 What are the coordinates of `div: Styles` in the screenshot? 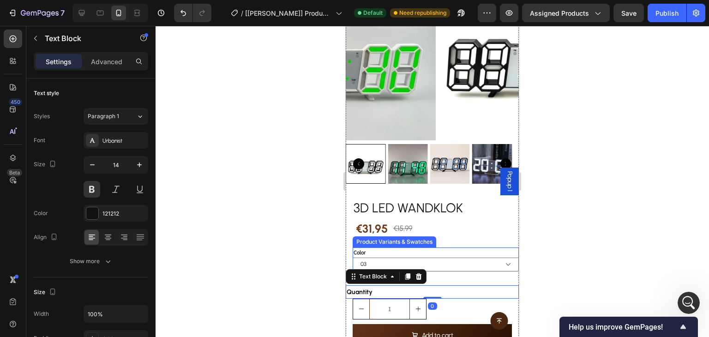 It's located at (42, 116).